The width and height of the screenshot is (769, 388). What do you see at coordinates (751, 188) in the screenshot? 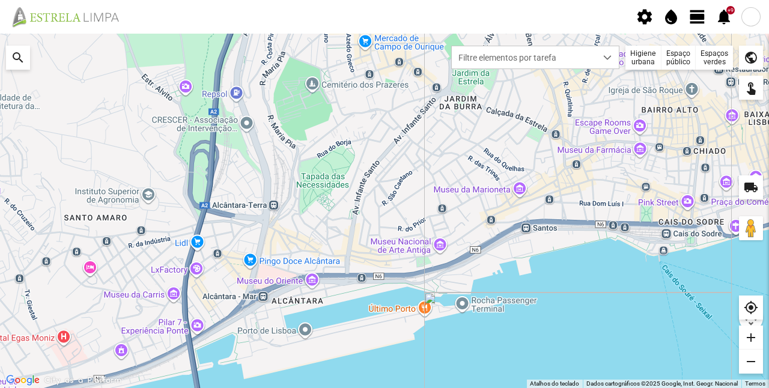
I see `div: local_shipping` at bounding box center [751, 188].